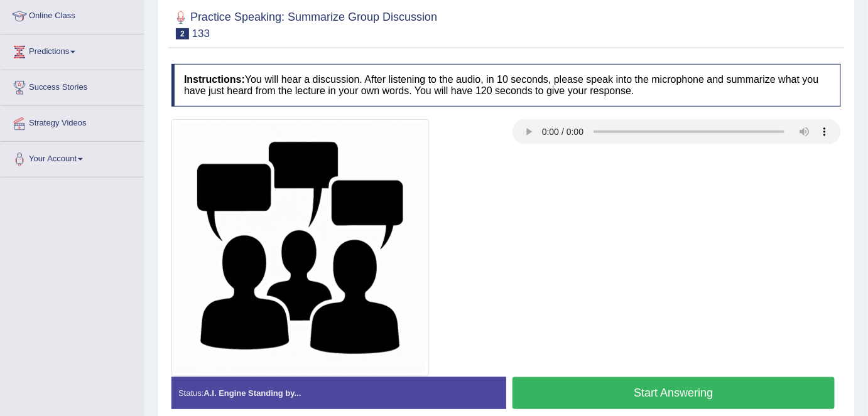  I want to click on strong: A.I. Engine Standing by..., so click(252, 393).